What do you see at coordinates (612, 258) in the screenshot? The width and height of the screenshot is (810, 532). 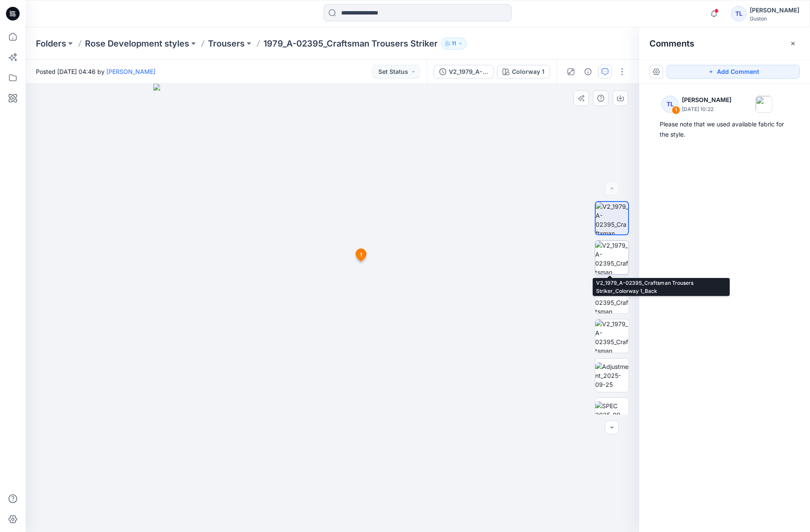 I see `img: V2_1979_A-02395_Craftsman Trousers Striker_Colorway 1_Back` at bounding box center [612, 258].